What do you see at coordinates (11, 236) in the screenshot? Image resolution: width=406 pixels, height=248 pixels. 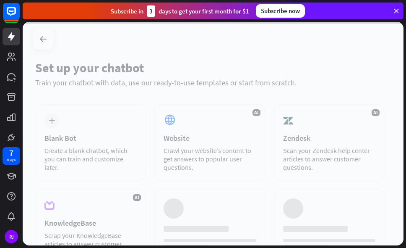 I see `div: PJ` at bounding box center [11, 236].